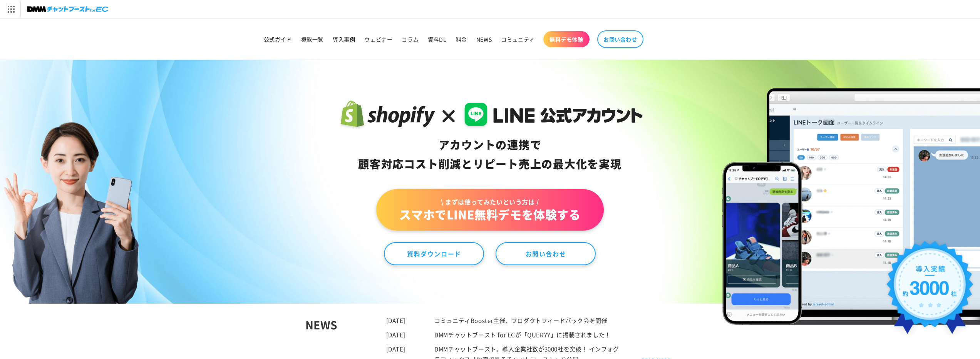  Describe the element at coordinates (484, 39) in the screenshot. I see `span: NEWS` at that location.